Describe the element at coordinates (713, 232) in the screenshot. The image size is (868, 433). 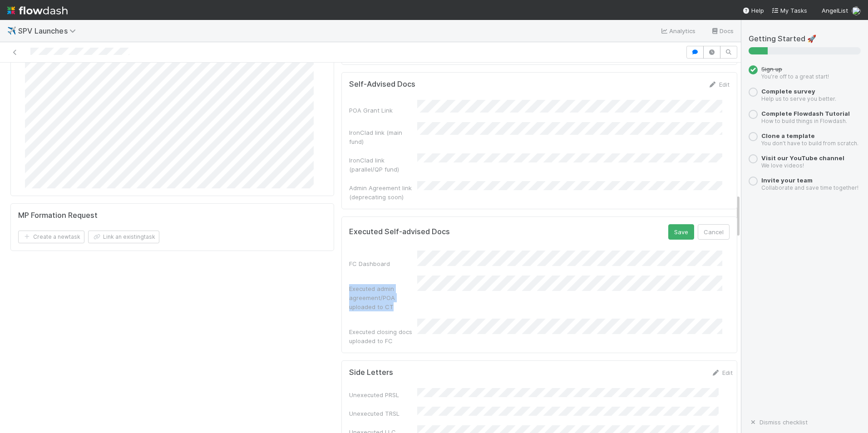
I see `button: Cancel` at that location.